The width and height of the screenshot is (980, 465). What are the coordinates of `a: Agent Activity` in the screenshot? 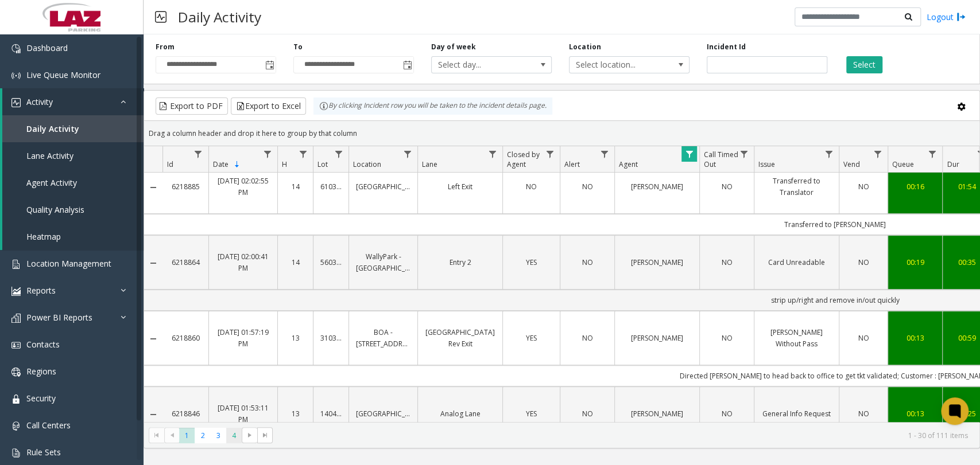 It's located at (73, 182).